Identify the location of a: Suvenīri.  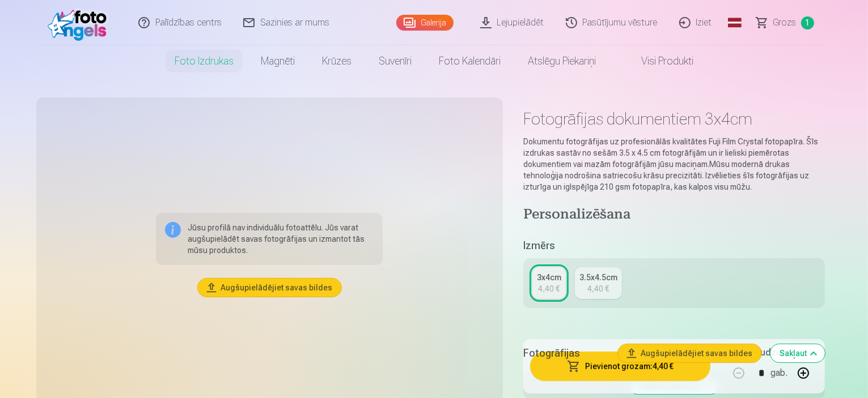
(395, 61).